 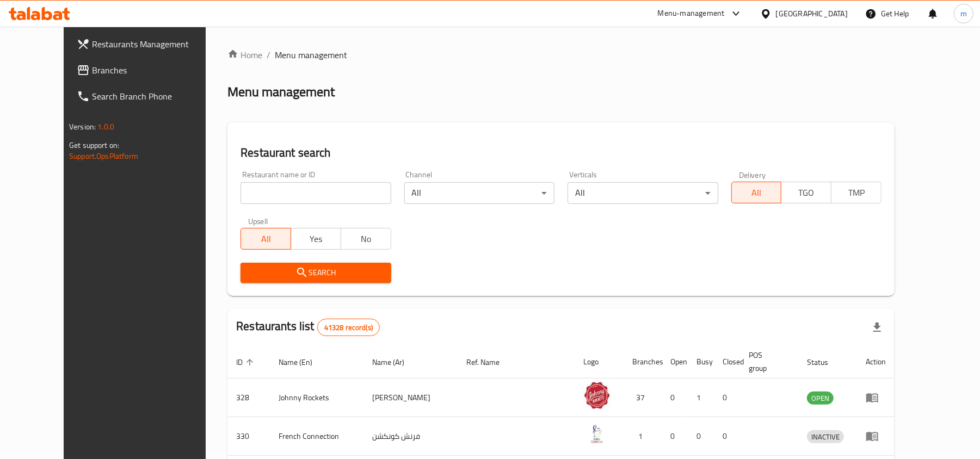 I want to click on span: 41328 record(s), so click(x=348, y=328).